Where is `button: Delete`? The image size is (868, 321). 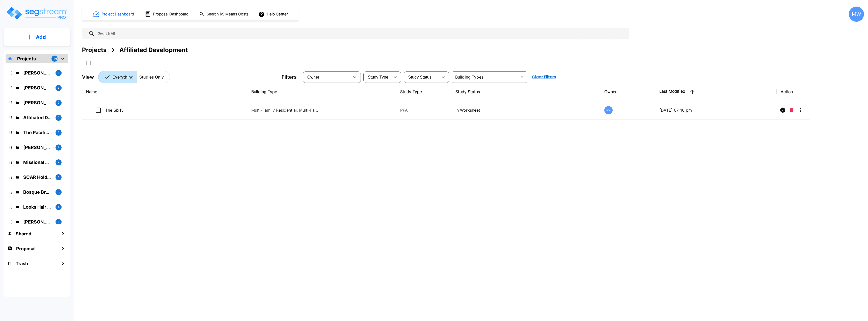 button: Delete is located at coordinates (792, 110).